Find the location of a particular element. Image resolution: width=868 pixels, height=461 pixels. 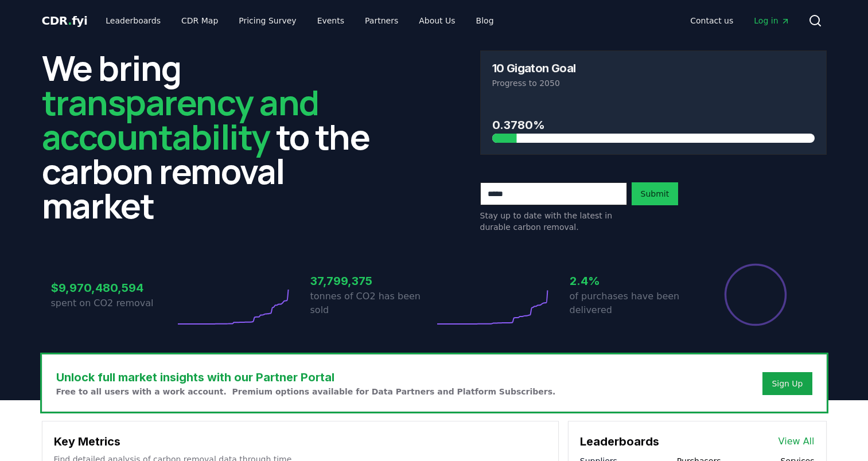

h3: 37,799,375 is located at coordinates (373, 281).